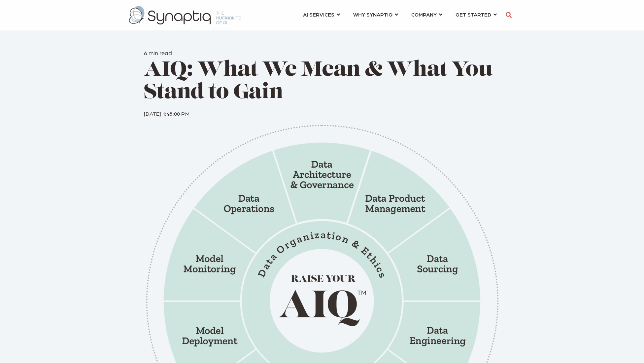 The image size is (644, 363). Describe the element at coordinates (318, 81) in the screenshot. I see `span: AIQ: What We Mean & What You Stand to Gain` at that location.